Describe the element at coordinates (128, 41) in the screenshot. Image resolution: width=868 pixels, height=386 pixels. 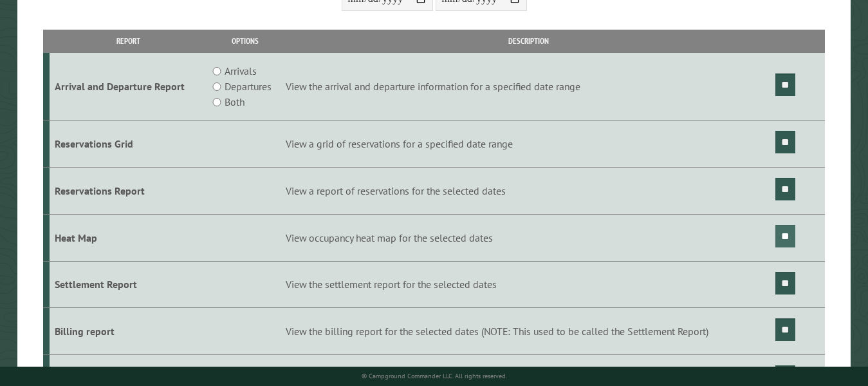
I see `th: Report` at that location.